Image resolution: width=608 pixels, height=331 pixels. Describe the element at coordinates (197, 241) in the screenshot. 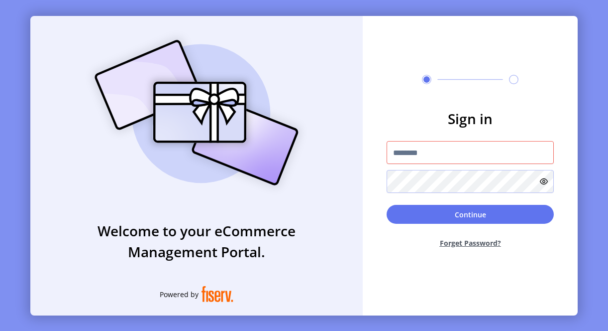

I see `h3: Welcome to your eCommerce Management Portal.` at that location.